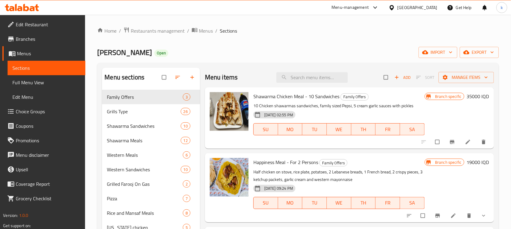 The height and width of the screenshot is (229, 511). Describe the element at coordinates (206, 31) in the screenshot. I see `span: Menus` at that location.